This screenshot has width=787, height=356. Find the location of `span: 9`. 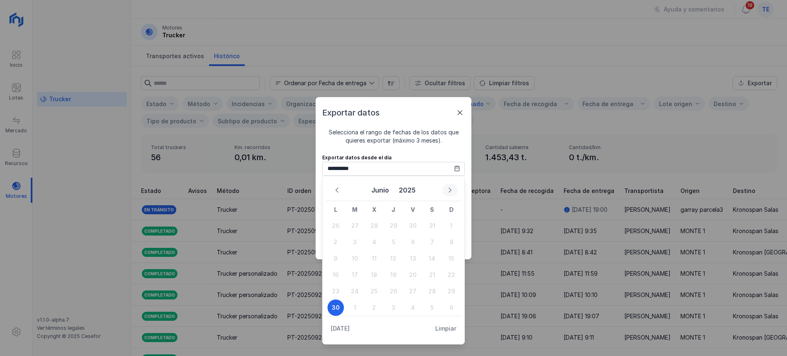

span: 9 is located at coordinates (336, 259).